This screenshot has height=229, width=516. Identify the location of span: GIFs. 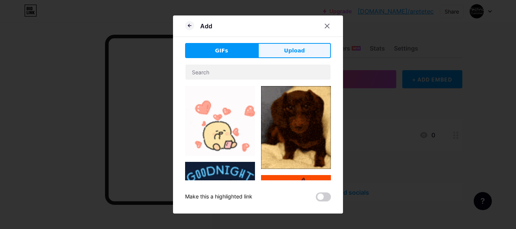
(221, 51).